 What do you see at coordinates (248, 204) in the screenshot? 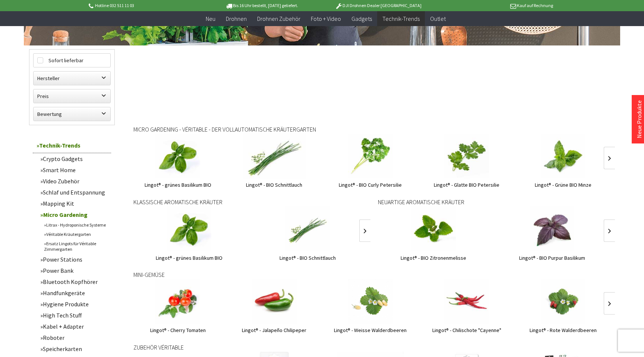
I see `div: Klassische Aromatische Kräuter` at bounding box center [248, 204].